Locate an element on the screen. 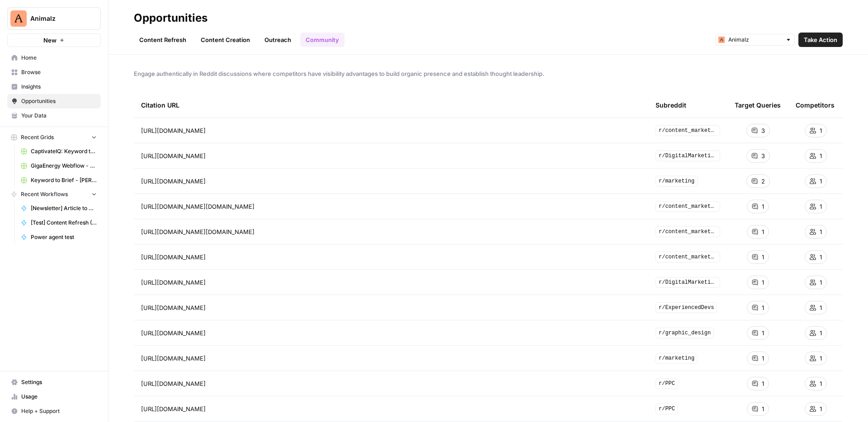  a: Content Creation is located at coordinates (225, 40).